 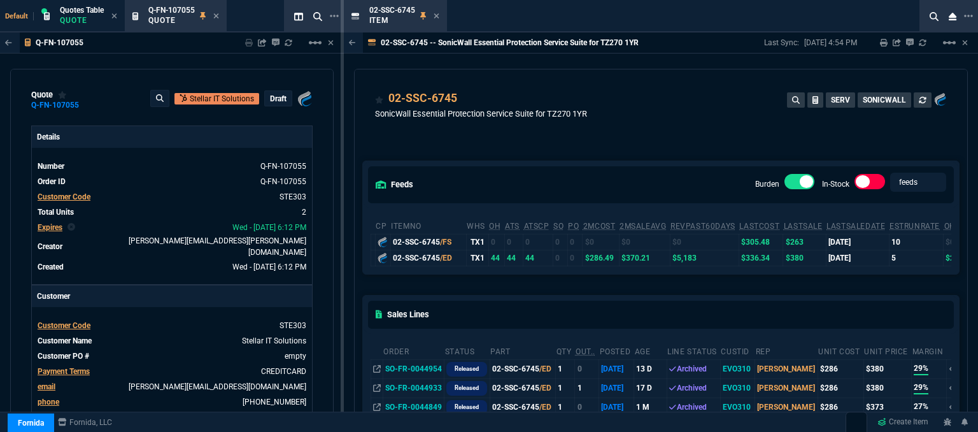 What do you see at coordinates (760, 241) in the screenshot?
I see `td: $305.48` at bounding box center [760, 241].